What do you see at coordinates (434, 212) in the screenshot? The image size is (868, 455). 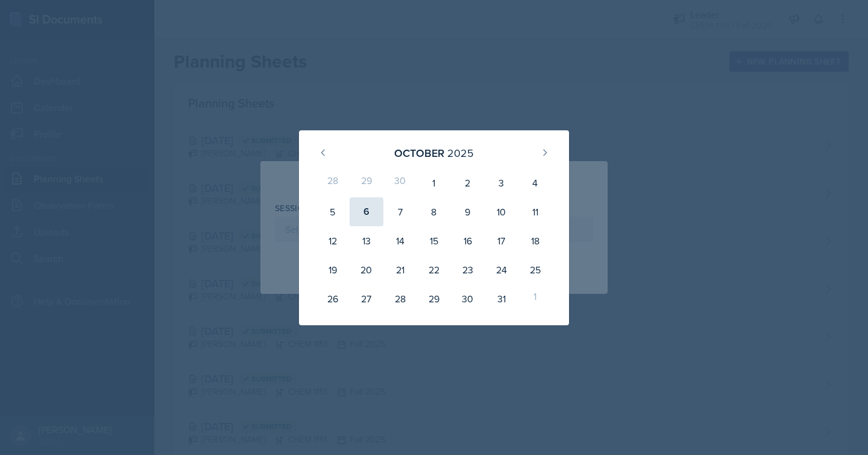 I see `div: 8` at bounding box center [434, 212].